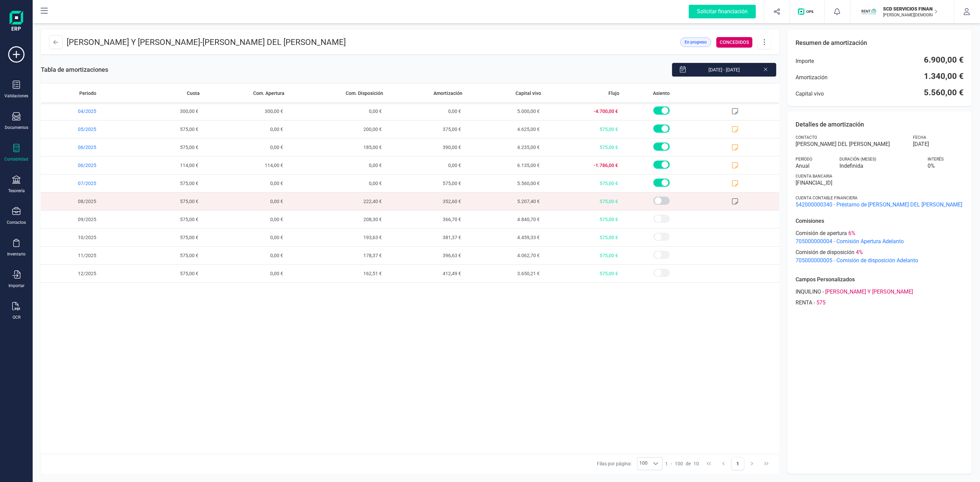 The width and height of the screenshot is (980, 482). What do you see at coordinates (879, 43) in the screenshot?
I see `p: Resumen de amortización` at bounding box center [879, 43].